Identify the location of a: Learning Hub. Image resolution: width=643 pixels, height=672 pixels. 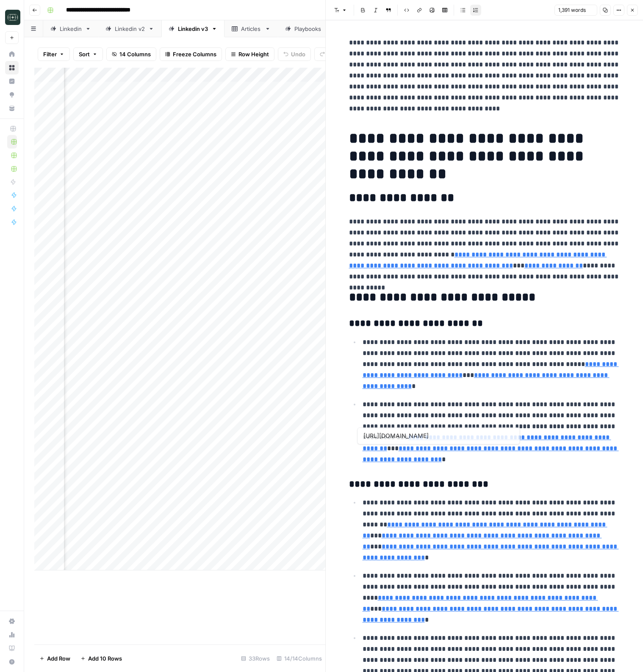
(12, 649).